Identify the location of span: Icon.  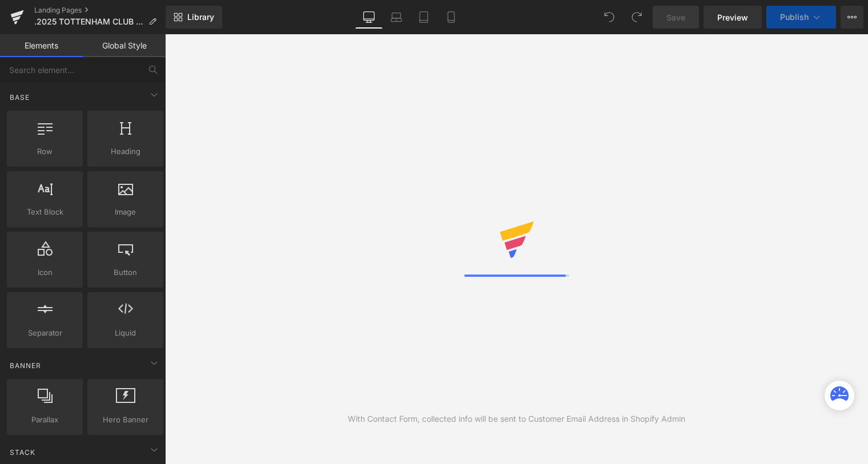
(45, 272).